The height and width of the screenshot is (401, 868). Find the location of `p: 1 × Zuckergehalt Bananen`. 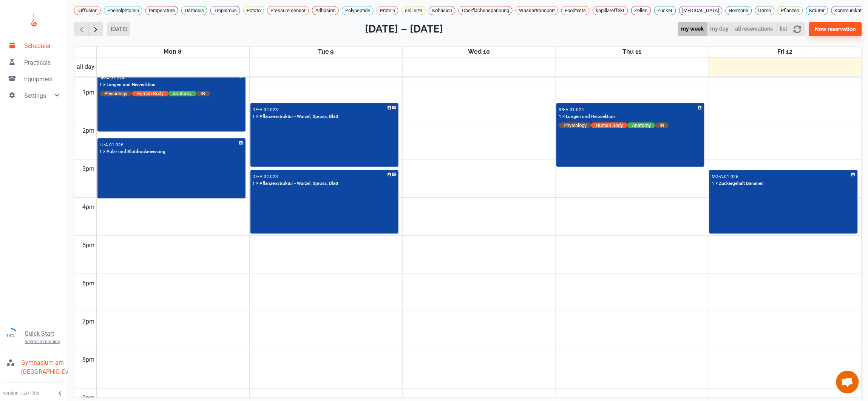

p: 1 × Zuckergehalt Bananen is located at coordinates (738, 184).